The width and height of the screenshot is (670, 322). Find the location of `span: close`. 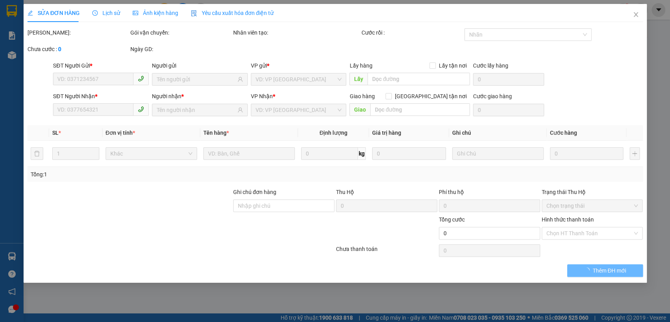

span: close is located at coordinates (636, 15).